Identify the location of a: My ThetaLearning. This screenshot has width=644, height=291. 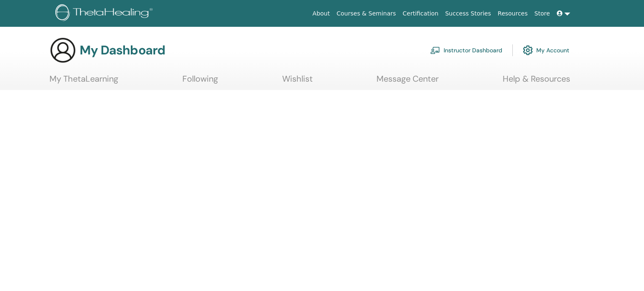
(84, 82).